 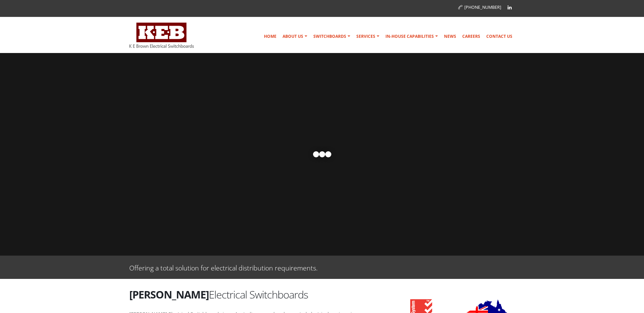 I want to click on a: Linkedin, so click(x=510, y=7).